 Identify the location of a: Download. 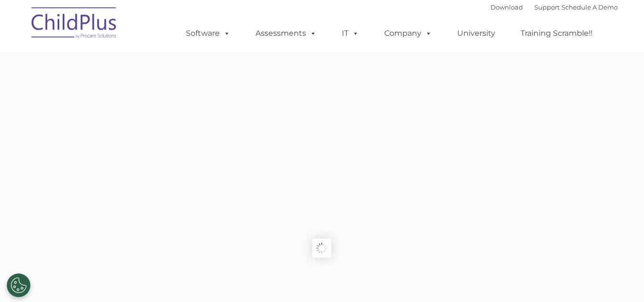
(507, 7).